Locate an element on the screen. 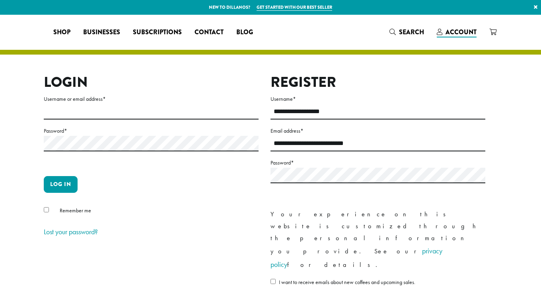 This screenshot has height=294, width=541. label: Username is located at coordinates (378, 99).